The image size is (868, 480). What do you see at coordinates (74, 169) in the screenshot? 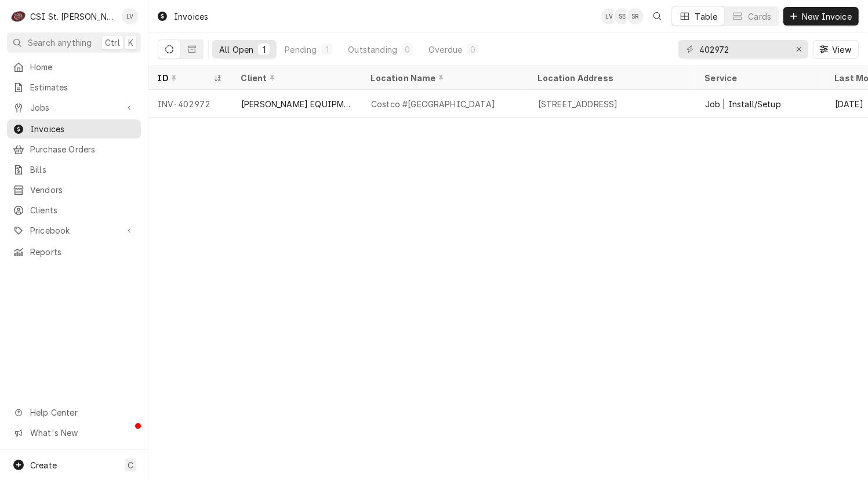
I see `a: Bills` at bounding box center [74, 169].